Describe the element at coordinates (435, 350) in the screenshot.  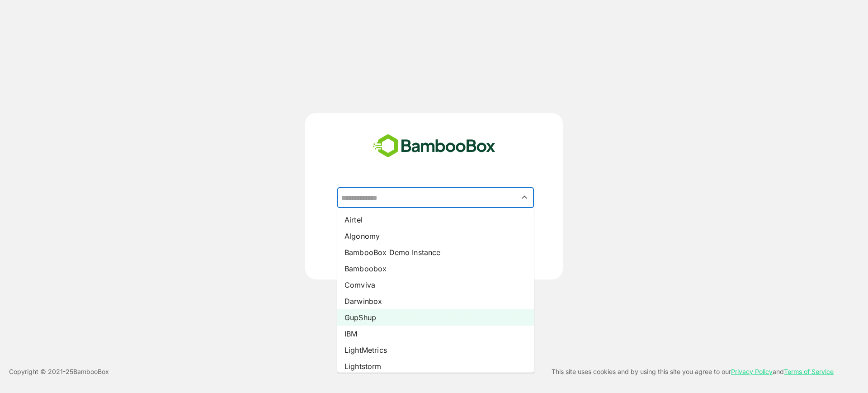
I see `li: LightMetrics` at that location.